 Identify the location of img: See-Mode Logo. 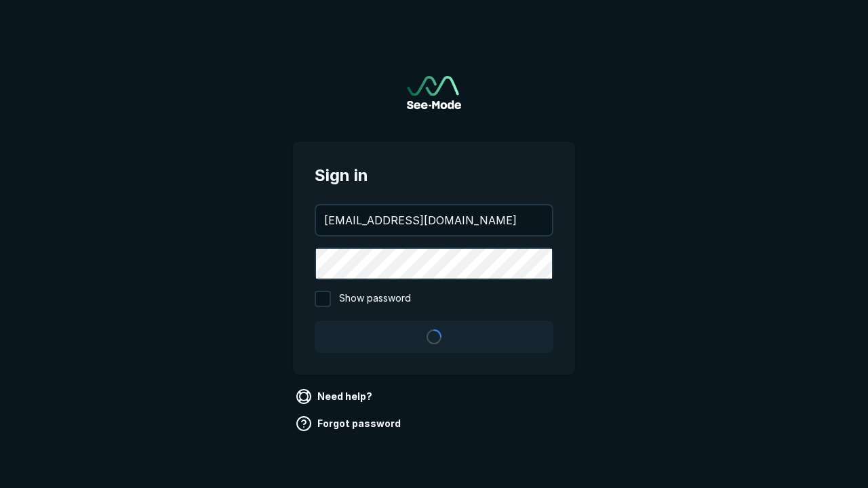
(434, 92).